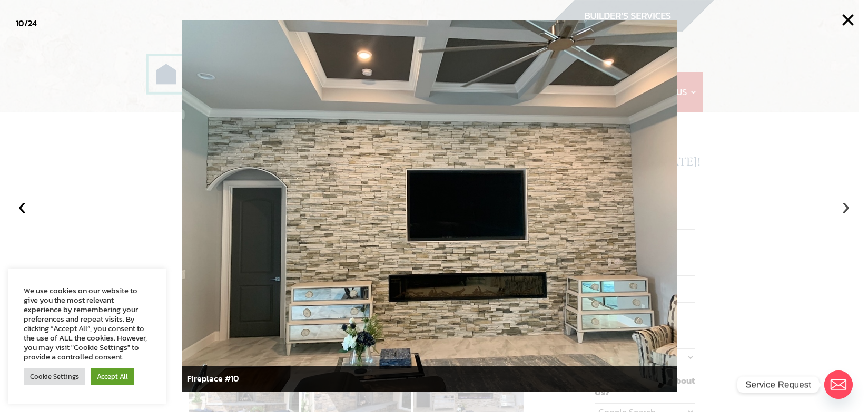  I want to click on span: 24, so click(32, 24).